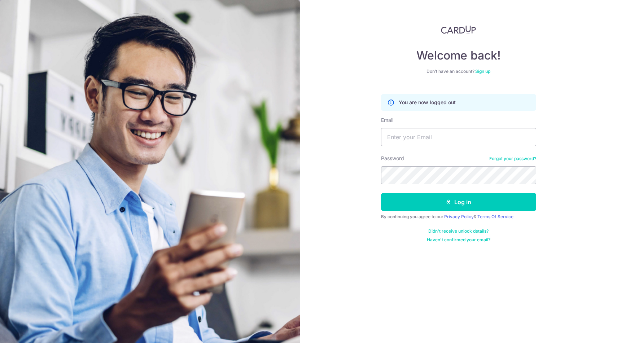 The image size is (617, 343). Describe the element at coordinates (458, 137) in the screenshot. I see `input: Enter your Email` at that location.